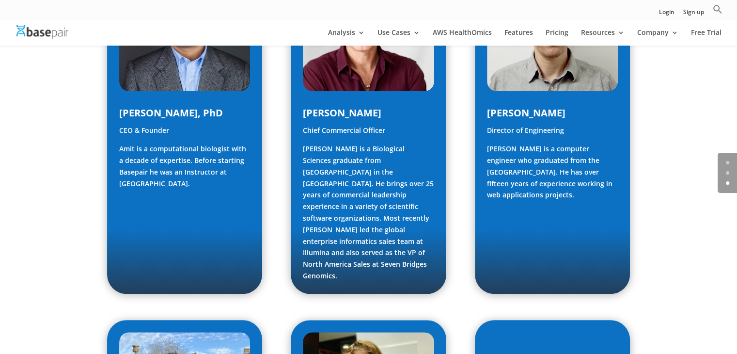 Image resolution: width=737 pixels, height=354 pixels. Describe the element at coordinates (666, 14) in the screenshot. I see `a: Login` at that location.